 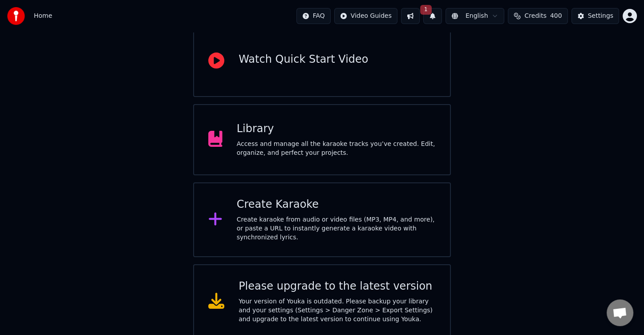 I want to click on img: youka, so click(x=16, y=16).